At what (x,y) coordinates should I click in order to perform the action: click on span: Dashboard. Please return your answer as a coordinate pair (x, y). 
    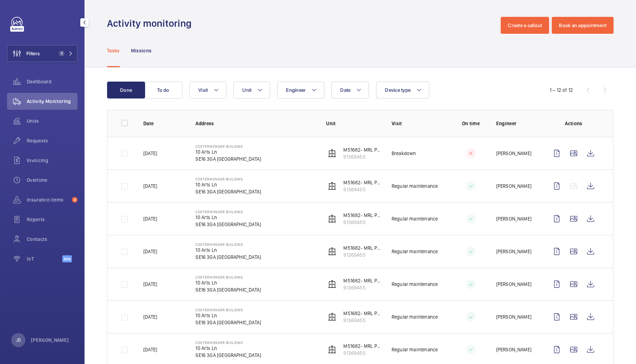
    Looking at the image, I should click on (52, 82).